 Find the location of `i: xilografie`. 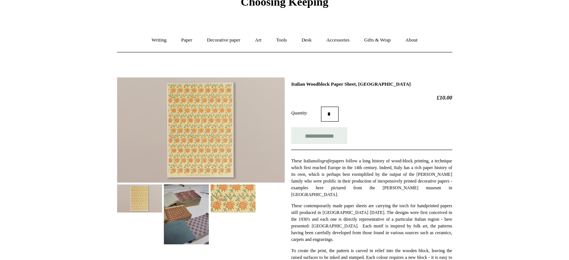

i: xilografie is located at coordinates (324, 161).